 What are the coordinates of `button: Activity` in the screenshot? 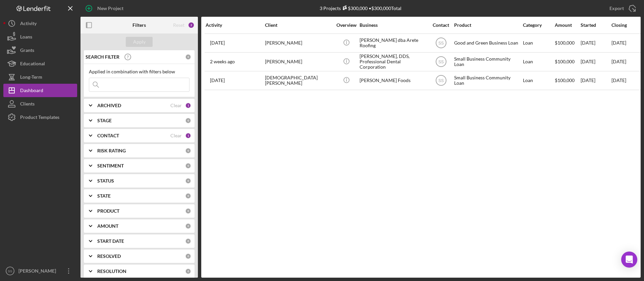 It's located at (40, 23).